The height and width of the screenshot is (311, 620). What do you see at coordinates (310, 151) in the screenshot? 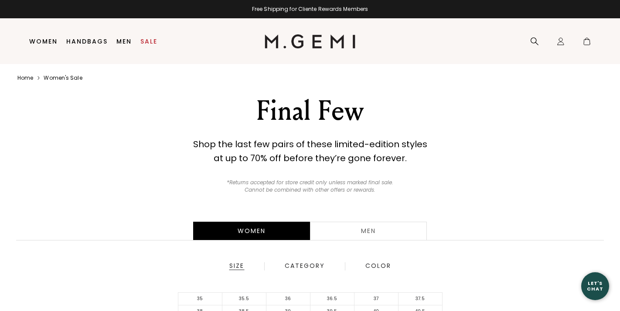
I see `strong: Shop the last few pairs of these limited-edition styles at up to 70% off before they’re gone fore...` at bounding box center [310, 151].